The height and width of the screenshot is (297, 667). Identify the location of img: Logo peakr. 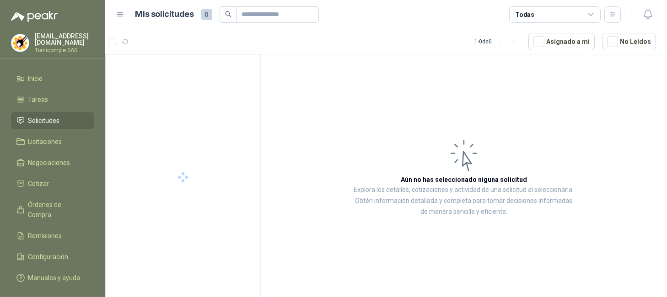
(34, 16).